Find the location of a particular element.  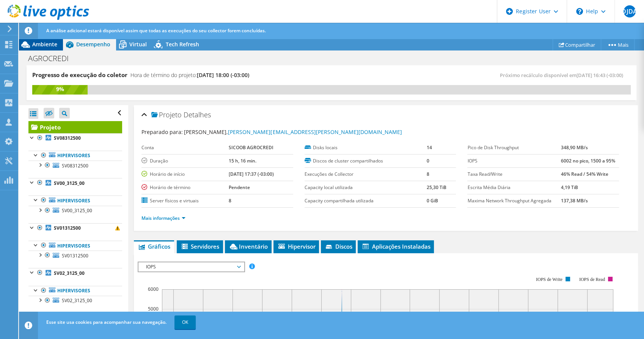

b: 4,19 TiB is located at coordinates (569, 187).